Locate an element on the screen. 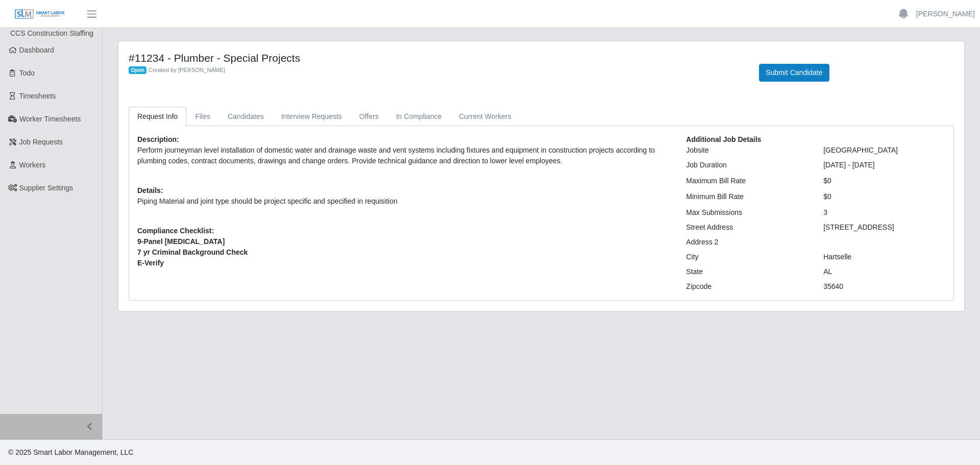  span: CCS Construction Staffing is located at coordinates (51, 34).